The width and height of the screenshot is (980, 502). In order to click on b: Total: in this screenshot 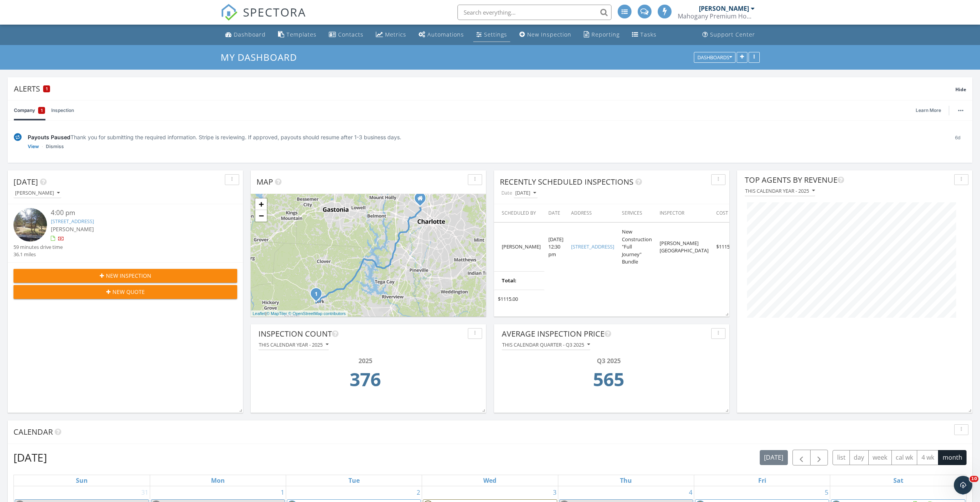, I will do `click(509, 281)`.